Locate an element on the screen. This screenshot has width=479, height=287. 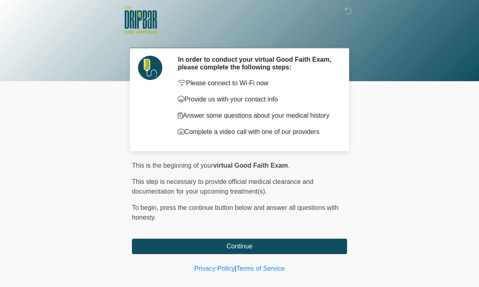
span: This is the beginning of your is located at coordinates (172, 165).